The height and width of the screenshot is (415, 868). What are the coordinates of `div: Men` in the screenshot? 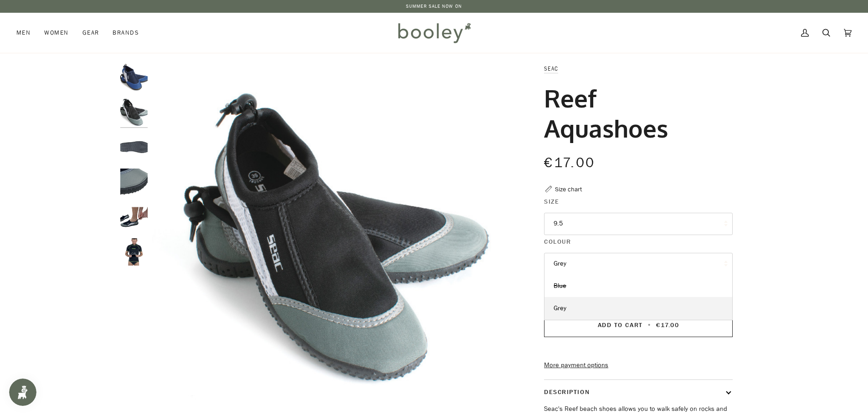 It's located at (27, 32).